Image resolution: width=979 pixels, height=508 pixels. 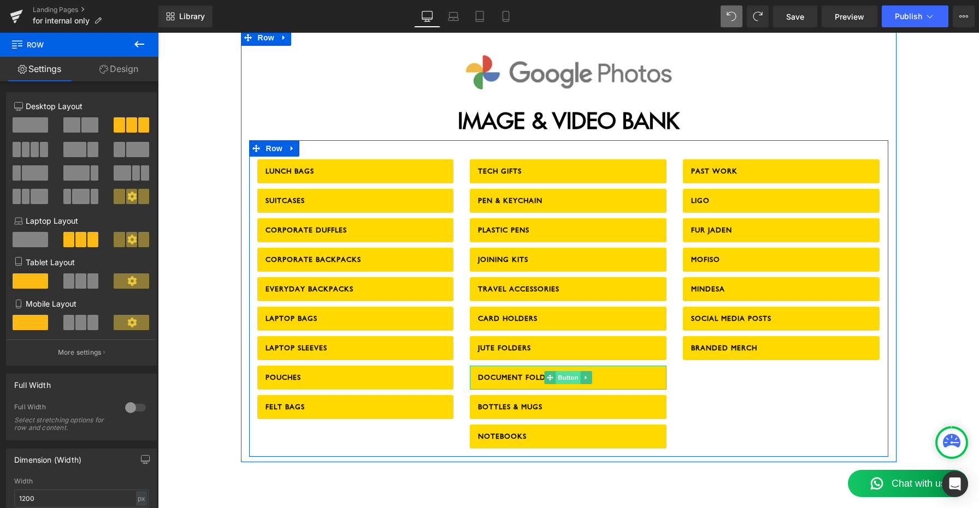 I want to click on span: SOCIAL MEDIA POSTS, so click(x=573, y=286).